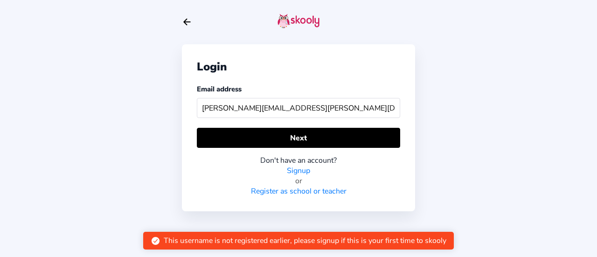 The image size is (597, 257). What do you see at coordinates (187, 22) in the screenshot?
I see `button: arrow back outline` at bounding box center [187, 22].